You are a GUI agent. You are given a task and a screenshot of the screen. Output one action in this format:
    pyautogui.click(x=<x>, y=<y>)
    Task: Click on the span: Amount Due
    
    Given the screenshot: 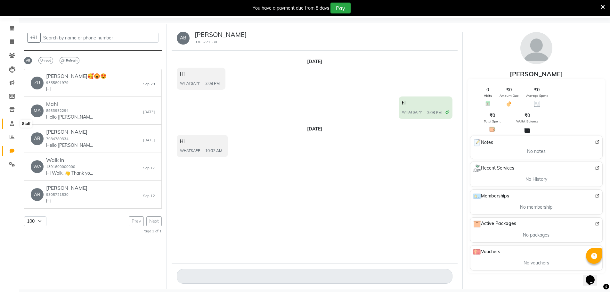 What is the action you would take?
    pyautogui.click(x=509, y=95)
    